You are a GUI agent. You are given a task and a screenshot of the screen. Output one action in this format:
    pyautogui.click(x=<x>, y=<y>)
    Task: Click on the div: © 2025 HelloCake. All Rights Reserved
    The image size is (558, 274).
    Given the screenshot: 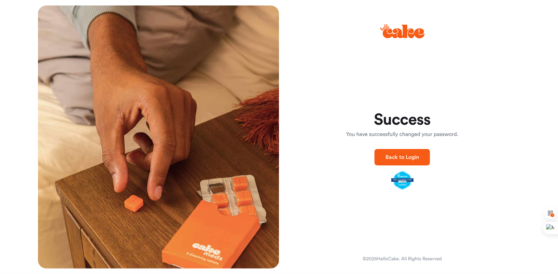 What is the action you would take?
    pyautogui.click(x=402, y=259)
    